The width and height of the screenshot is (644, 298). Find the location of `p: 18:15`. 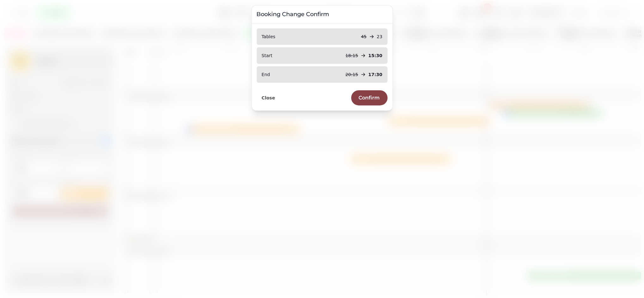

p: 18:15 is located at coordinates (352, 56).